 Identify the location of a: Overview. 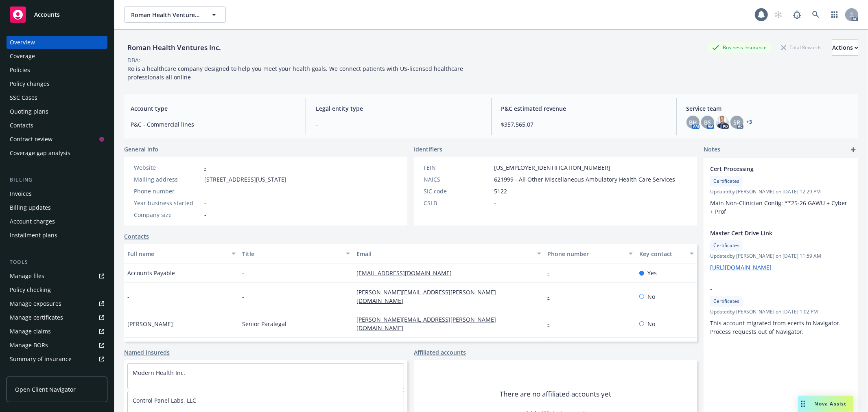
(57, 43).